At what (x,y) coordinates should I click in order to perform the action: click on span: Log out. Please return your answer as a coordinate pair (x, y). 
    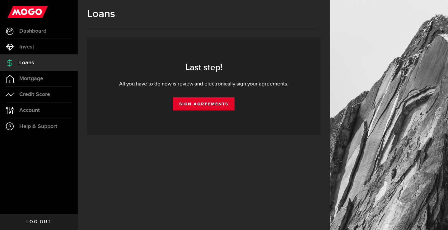
    Looking at the image, I should click on (39, 222).